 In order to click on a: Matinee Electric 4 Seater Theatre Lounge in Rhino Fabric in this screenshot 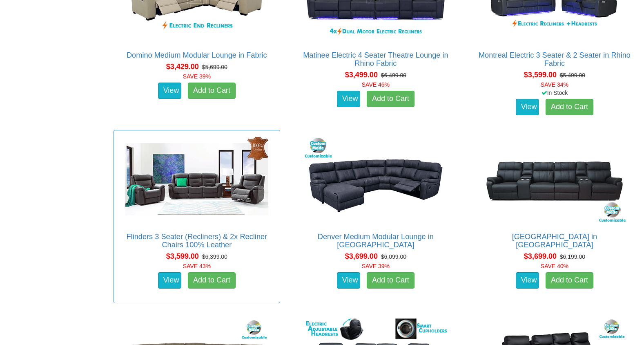, I will do `click(376, 59)`.